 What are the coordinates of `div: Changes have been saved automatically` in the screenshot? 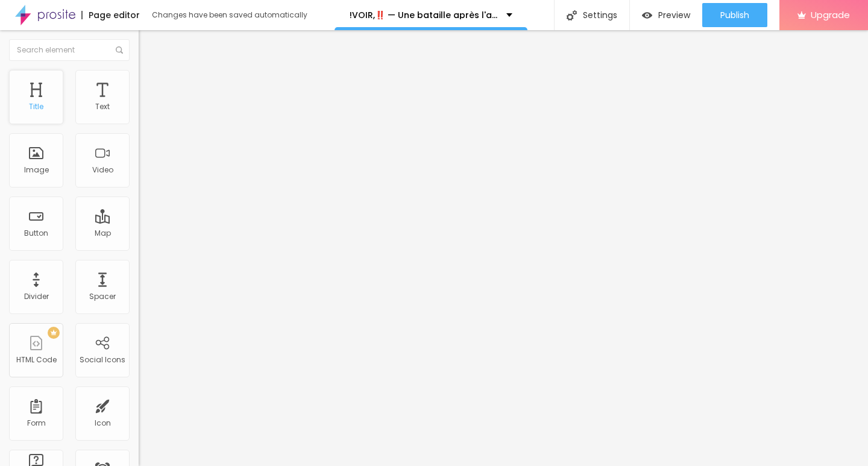 It's located at (230, 15).